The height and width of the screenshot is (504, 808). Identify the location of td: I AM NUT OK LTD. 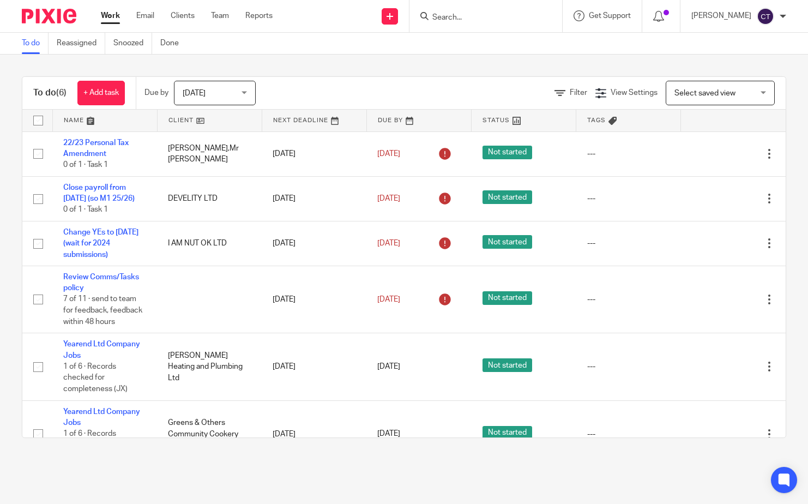
(209, 243).